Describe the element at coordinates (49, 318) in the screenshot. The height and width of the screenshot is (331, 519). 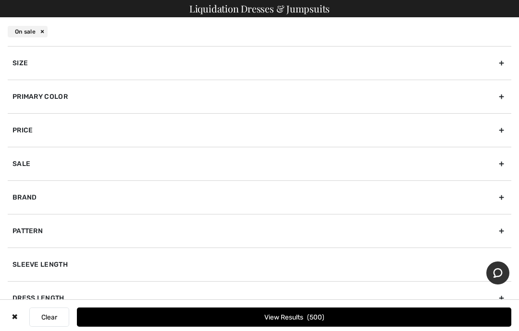
I see `button: Clear` at that location.